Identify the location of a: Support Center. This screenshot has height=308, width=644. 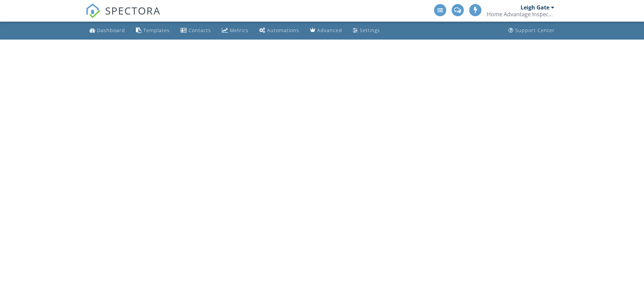
(531, 31).